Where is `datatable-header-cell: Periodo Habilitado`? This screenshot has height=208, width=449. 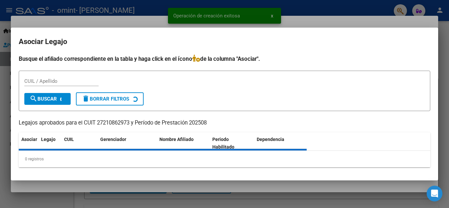
datatable-header-cell: Periodo Habilitado is located at coordinates (232, 143).